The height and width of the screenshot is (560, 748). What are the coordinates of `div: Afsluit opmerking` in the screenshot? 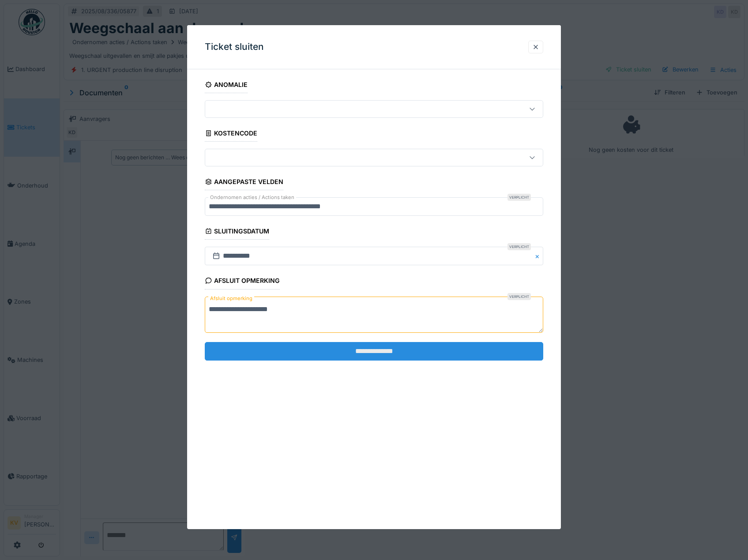 It's located at (243, 282).